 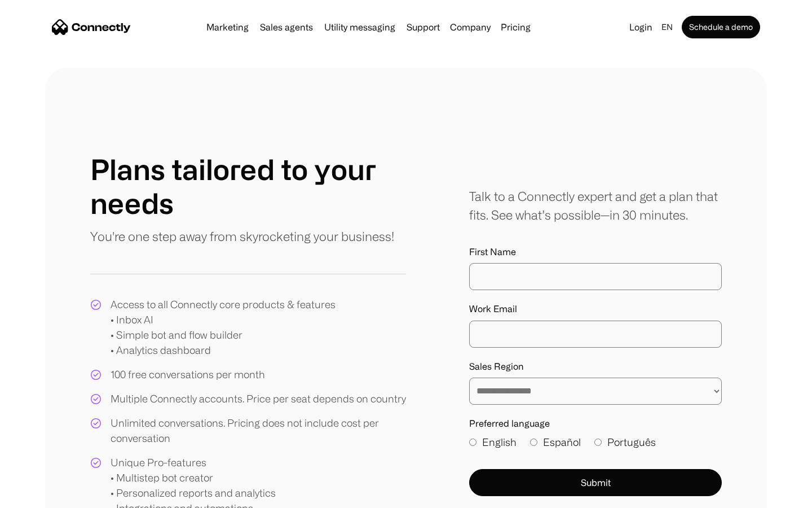 I want to click on label: Work Email, so click(x=596, y=309).